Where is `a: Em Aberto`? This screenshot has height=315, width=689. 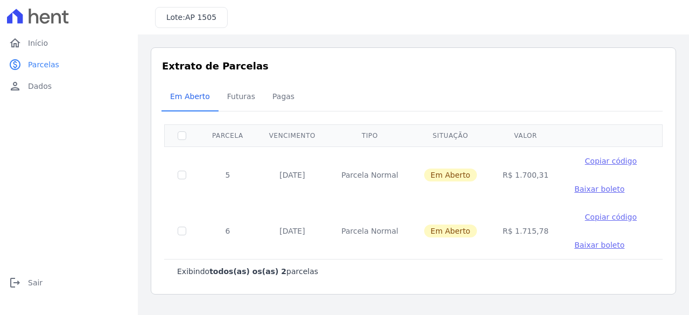 a: Em Aberto is located at coordinates (190, 97).